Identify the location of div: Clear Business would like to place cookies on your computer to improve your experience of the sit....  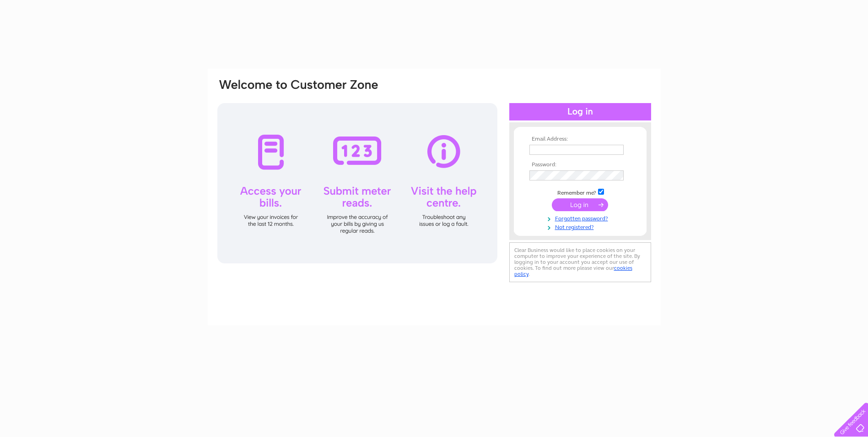
(580, 262).